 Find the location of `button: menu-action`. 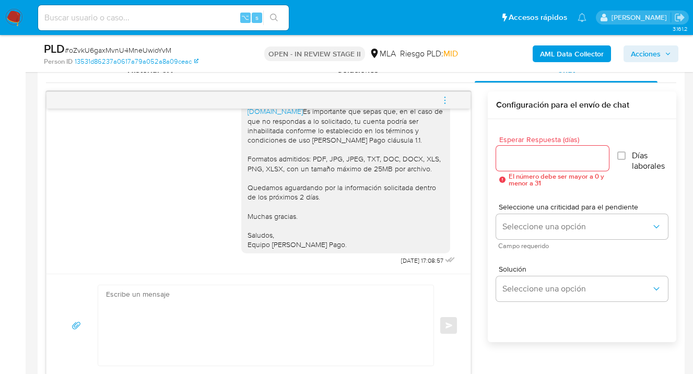

button: menu-action is located at coordinates (445, 100).